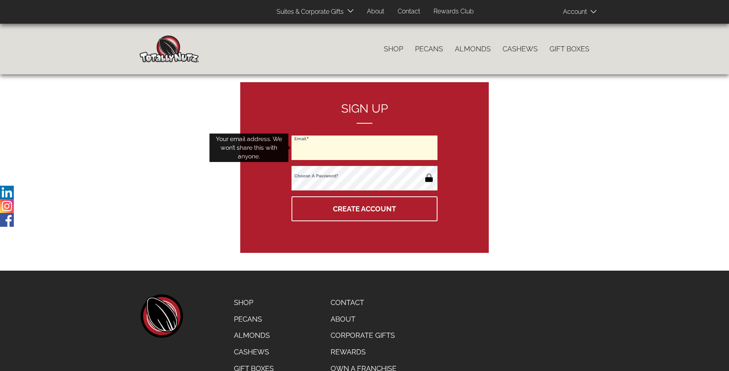 This screenshot has height=371, width=729. I want to click on a: Corporate Gifts, so click(364, 335).